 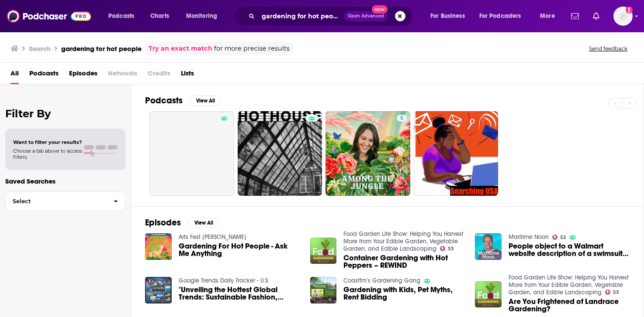 What do you see at coordinates (609, 49) in the screenshot?
I see `button: Send feedback` at bounding box center [609, 49].